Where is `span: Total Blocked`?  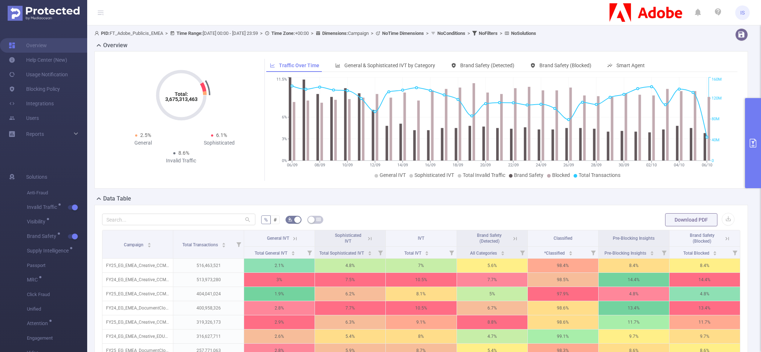 span: Total Blocked is located at coordinates (696, 253).